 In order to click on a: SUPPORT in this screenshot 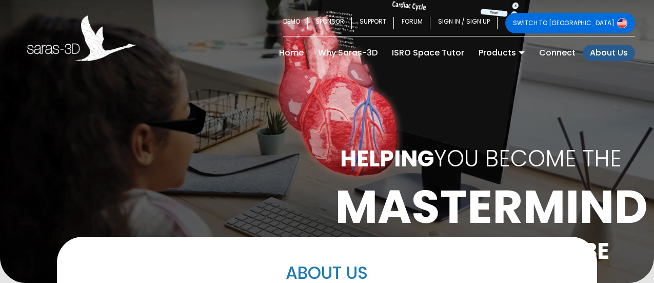, I will do `click(373, 23)`.